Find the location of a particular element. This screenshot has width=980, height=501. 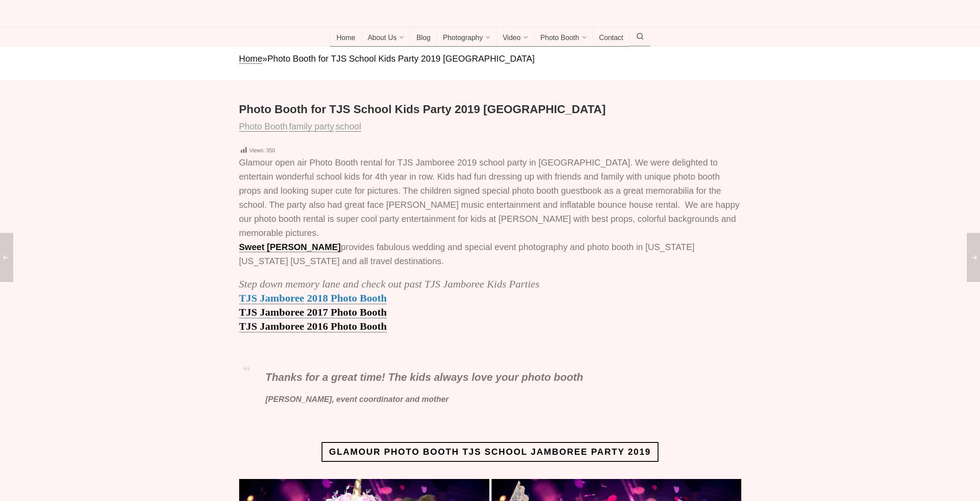

h3: Glamour Photo Booth TJS School Jamboree Party 2019 is located at coordinates (490, 452).